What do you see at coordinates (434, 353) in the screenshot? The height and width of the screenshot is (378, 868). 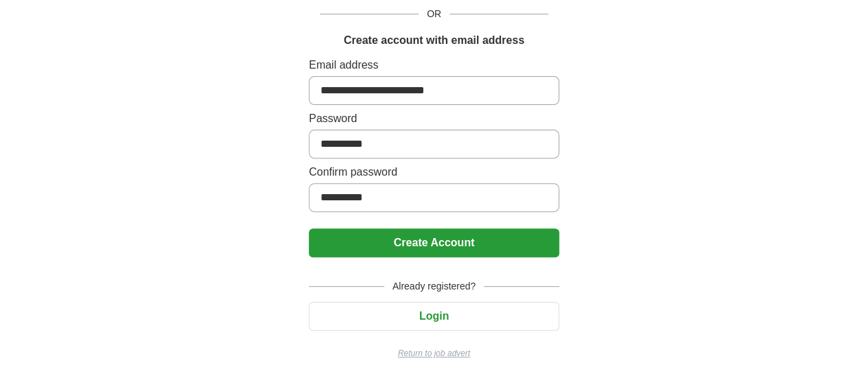 I see `a: Return to job advert` at bounding box center [434, 353].